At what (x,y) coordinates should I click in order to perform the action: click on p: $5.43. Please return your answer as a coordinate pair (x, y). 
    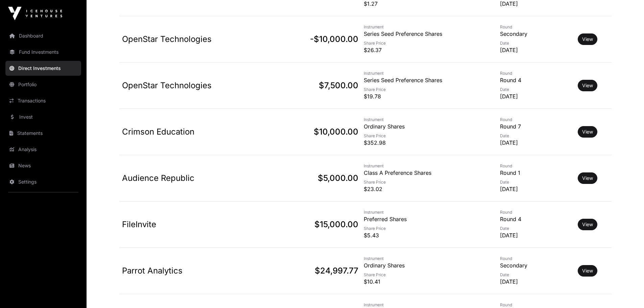
    Looking at the image, I should click on (429, 235).